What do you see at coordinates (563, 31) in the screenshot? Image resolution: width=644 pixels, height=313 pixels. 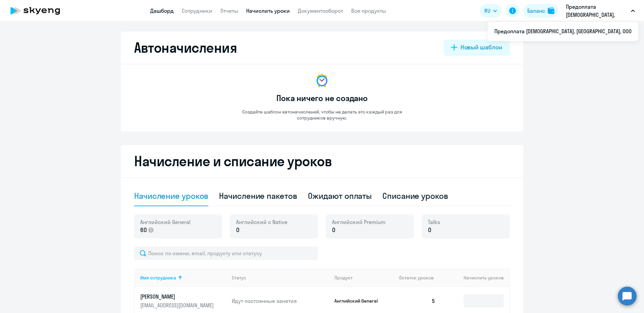 I see `ul: RU` at bounding box center [563, 31].